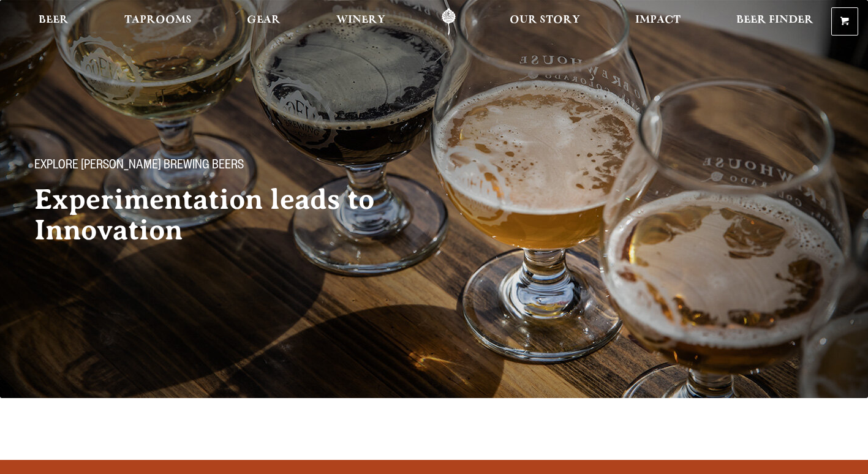 Image resolution: width=868 pixels, height=474 pixels. What do you see at coordinates (158, 20) in the screenshot?
I see `span: Taprooms` at bounding box center [158, 20].